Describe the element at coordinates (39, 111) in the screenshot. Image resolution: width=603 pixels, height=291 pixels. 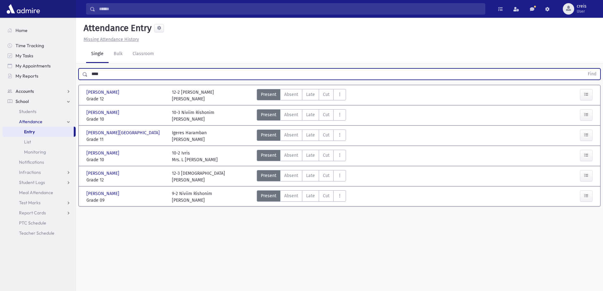
I see `a: Students` at that location.